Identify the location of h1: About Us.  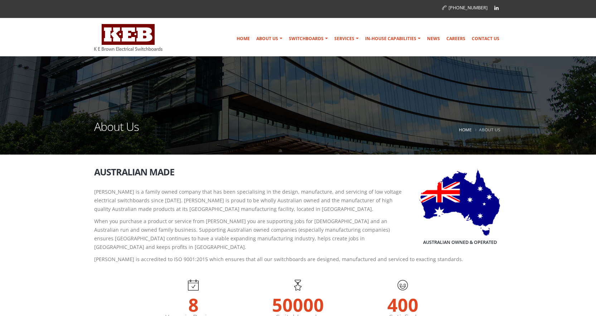
(116, 131).